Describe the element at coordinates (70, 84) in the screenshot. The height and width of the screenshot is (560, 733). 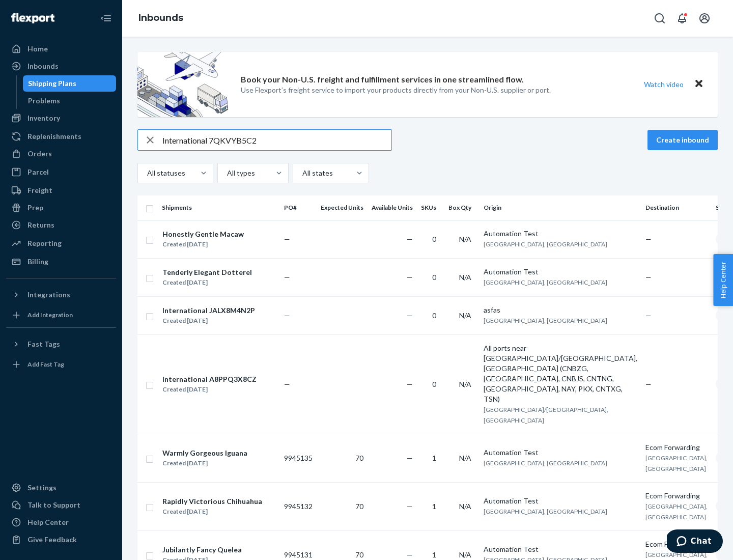
I see `a: Shipping Plans` at that location.